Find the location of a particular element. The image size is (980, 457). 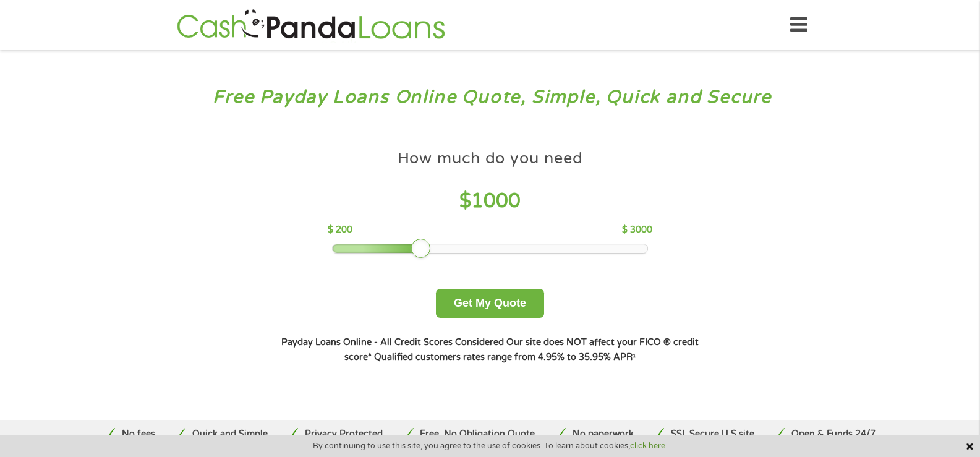

p: SSL Secure U.S site is located at coordinates (713, 434).